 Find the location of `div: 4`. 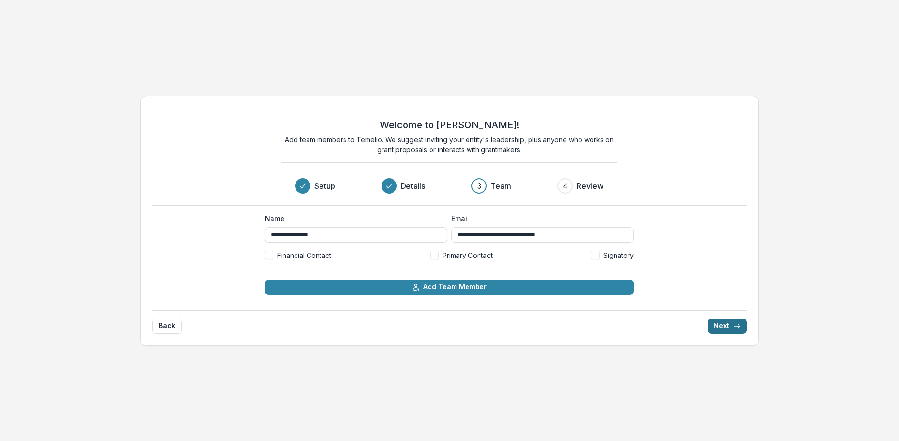

div: 4 is located at coordinates (565, 186).